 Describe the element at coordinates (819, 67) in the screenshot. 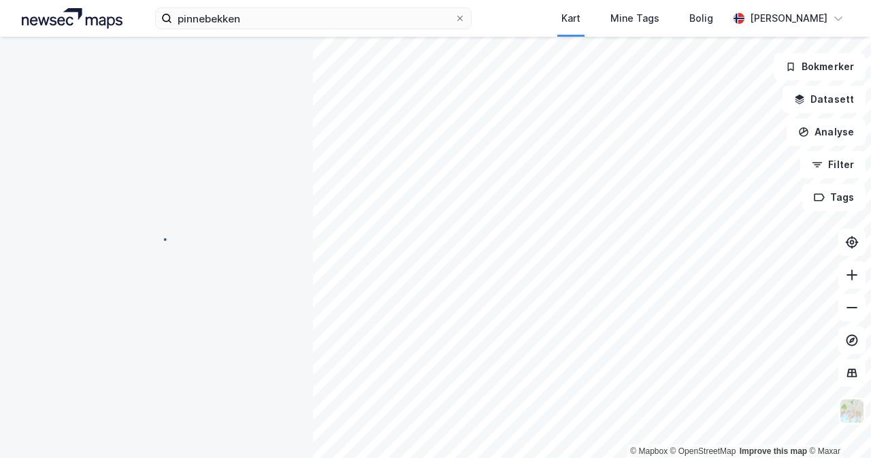

I see `button: Bokmerker` at that location.